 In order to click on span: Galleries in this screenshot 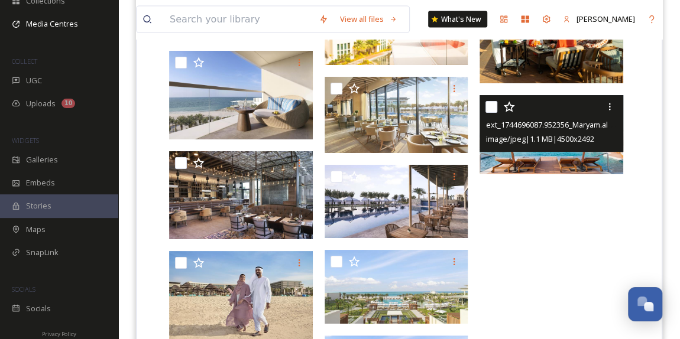, I will do `click(42, 160)`.